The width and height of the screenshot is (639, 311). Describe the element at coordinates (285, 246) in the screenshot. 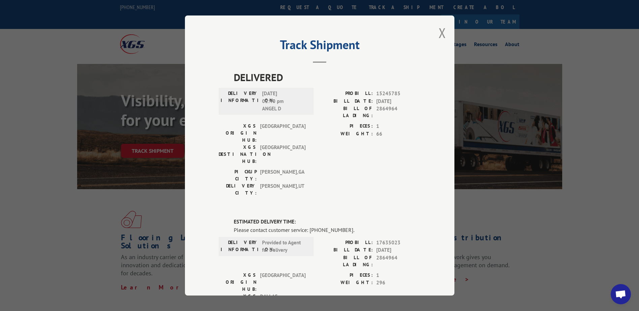

I see `span: Provided to Agent for Delivery` at that location.